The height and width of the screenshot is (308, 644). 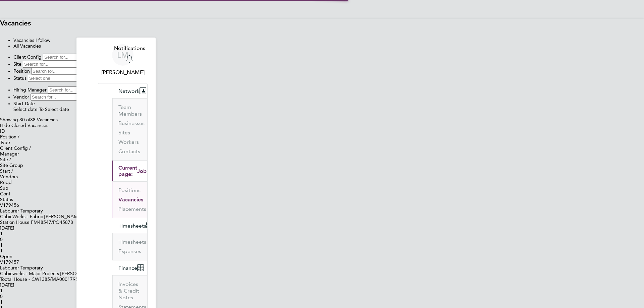 What do you see at coordinates (132, 209) in the screenshot?
I see `a: Placements` at bounding box center [132, 209].